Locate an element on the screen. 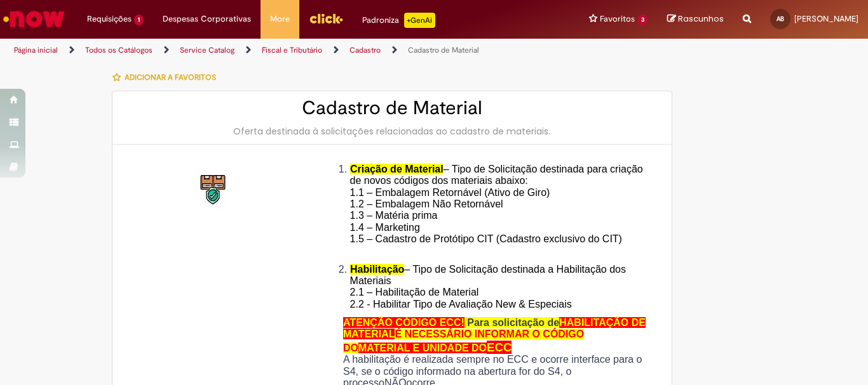  ul: Trilhas de página is located at coordinates (289, 50).